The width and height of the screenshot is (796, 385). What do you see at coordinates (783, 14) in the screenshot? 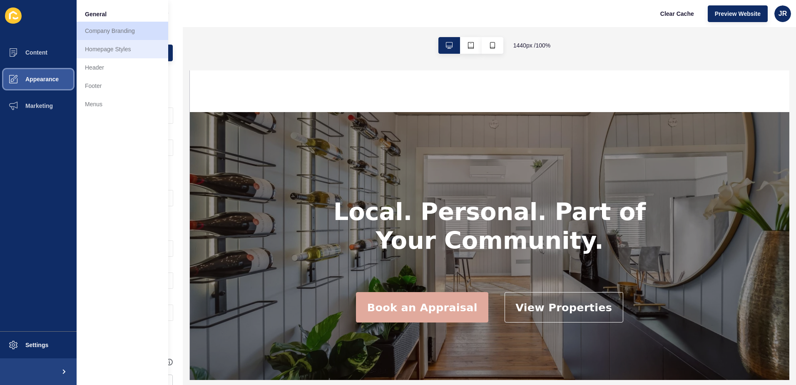
I see `span: JR` at bounding box center [783, 14].